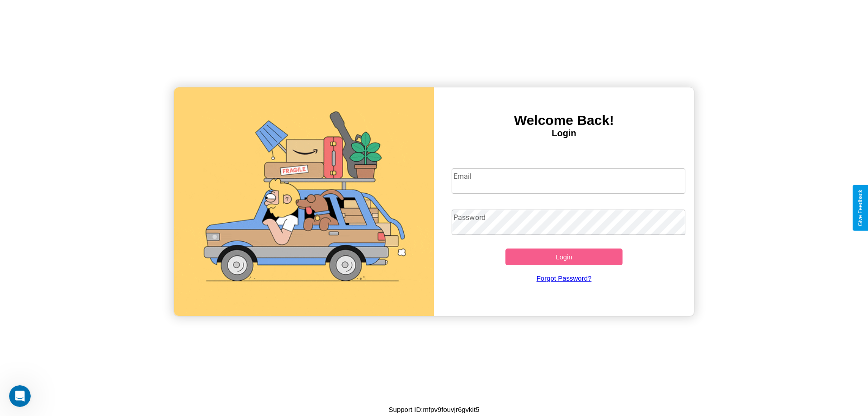 This screenshot has width=868, height=416. I want to click on a: Forgot Password?, so click(564, 278).